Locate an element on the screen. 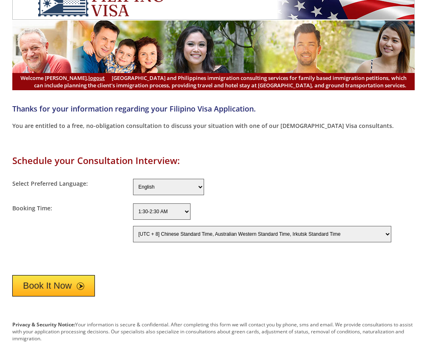 This screenshot has height=360, width=427. label: Booking Time: is located at coordinates (32, 208).